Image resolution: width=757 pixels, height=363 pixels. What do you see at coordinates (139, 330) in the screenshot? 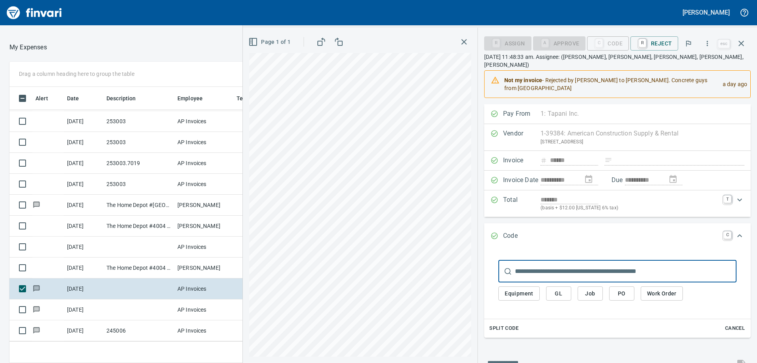
I see `td: 245006` at bounding box center [139, 330].